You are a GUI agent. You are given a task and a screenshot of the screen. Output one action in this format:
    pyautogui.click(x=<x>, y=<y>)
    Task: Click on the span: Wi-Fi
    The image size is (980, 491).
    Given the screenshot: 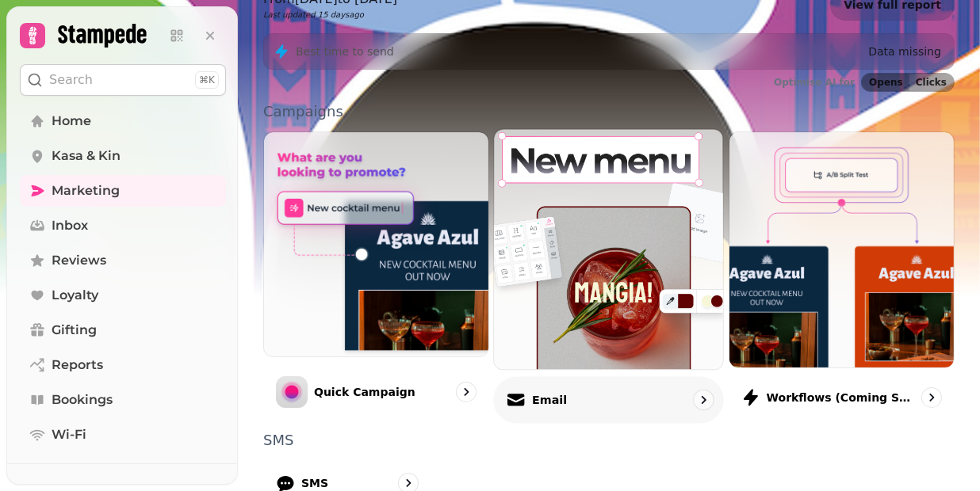 What is the action you would take?
    pyautogui.click(x=69, y=435)
    